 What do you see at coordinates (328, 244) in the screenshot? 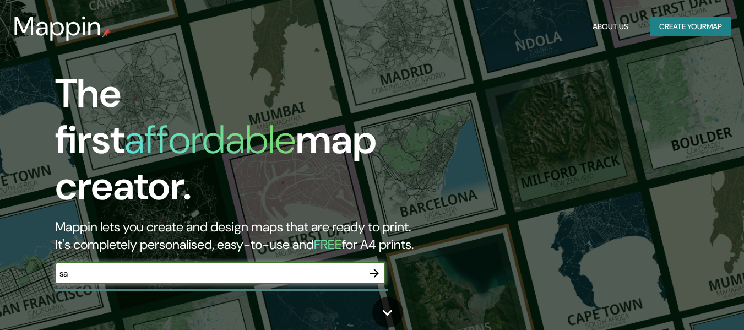
I see `h5: FREE` at bounding box center [328, 244].